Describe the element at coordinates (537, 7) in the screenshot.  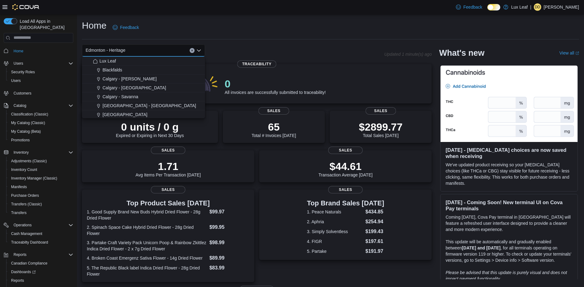
I see `span: DD` at that location.